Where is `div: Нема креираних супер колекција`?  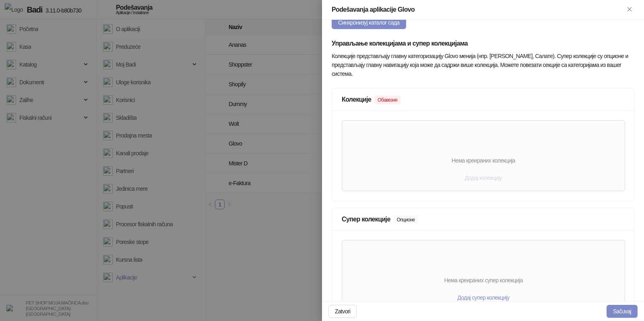 div: Нема креираних супер колекција is located at coordinates (483, 280).